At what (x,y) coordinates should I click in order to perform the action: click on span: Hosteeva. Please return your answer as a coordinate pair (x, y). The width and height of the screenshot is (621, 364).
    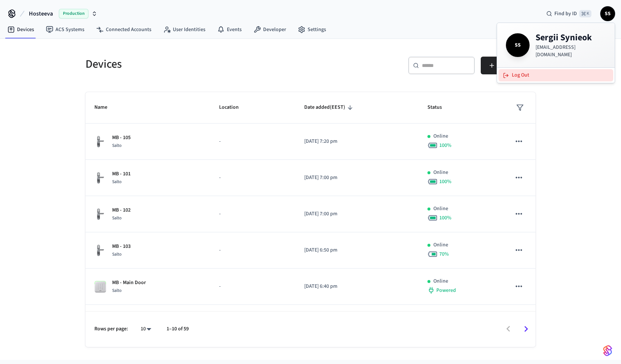
    Looking at the image, I should click on (40, 14).